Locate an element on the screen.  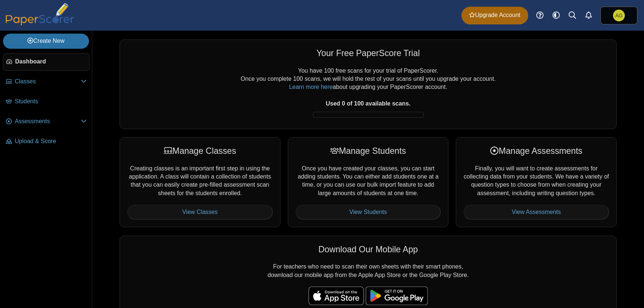
a: View Classes is located at coordinates (200, 212).